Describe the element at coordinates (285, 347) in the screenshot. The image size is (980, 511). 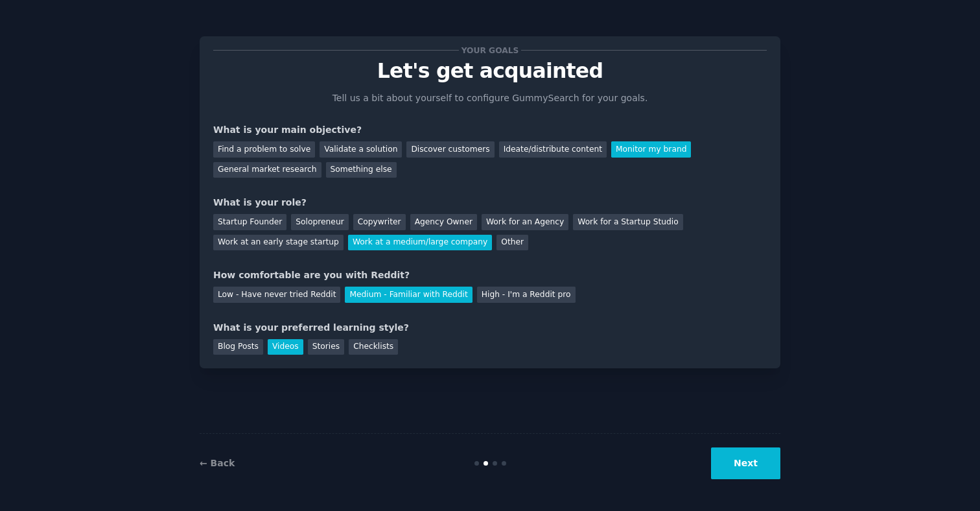
I see `div: Videos` at that location.